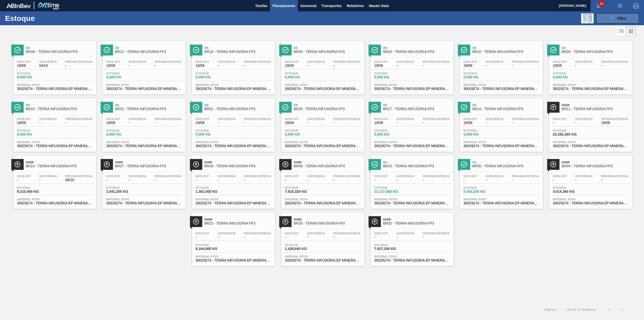 This screenshot has width=644, height=320. I want to click on span: 04/10, so click(79, 180).